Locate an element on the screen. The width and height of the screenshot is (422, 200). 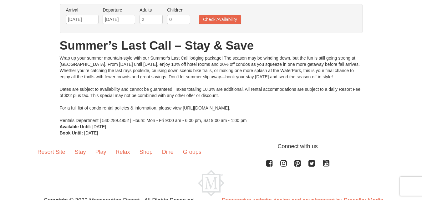
div: Wrap up your summer mountain-style with our Summer’s Last Call lodging package! The season may be... is located at coordinates (211, 89).